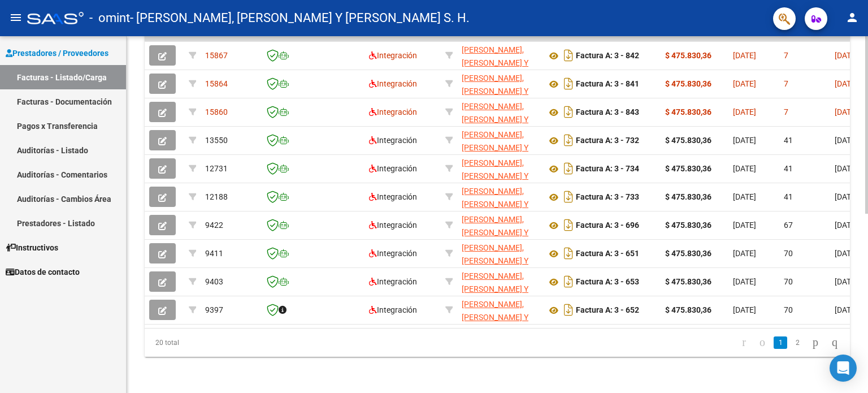  What do you see at coordinates (216, 55) in the screenshot?
I see `span: 15867` at bounding box center [216, 55].